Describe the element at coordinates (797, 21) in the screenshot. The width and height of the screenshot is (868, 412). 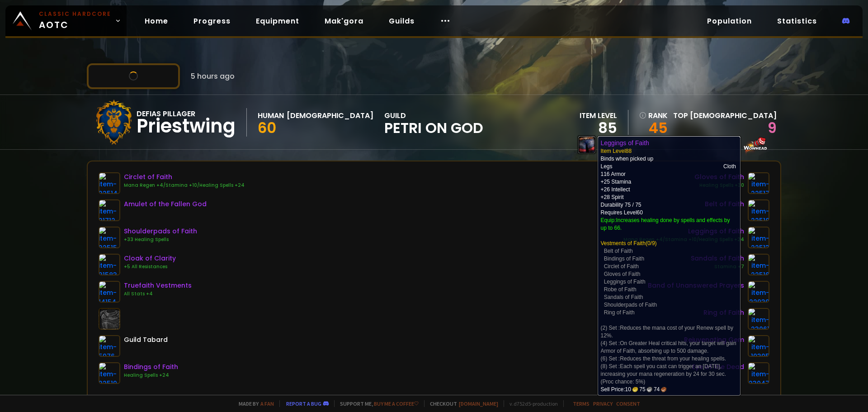
I see `a: Statistics` at that location.